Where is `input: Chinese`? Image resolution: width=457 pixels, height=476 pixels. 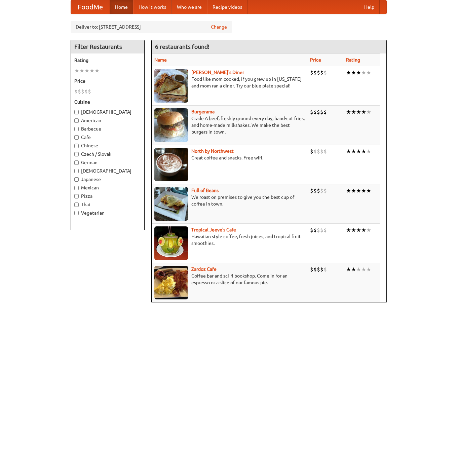
input: Chinese is located at coordinates (77, 145).